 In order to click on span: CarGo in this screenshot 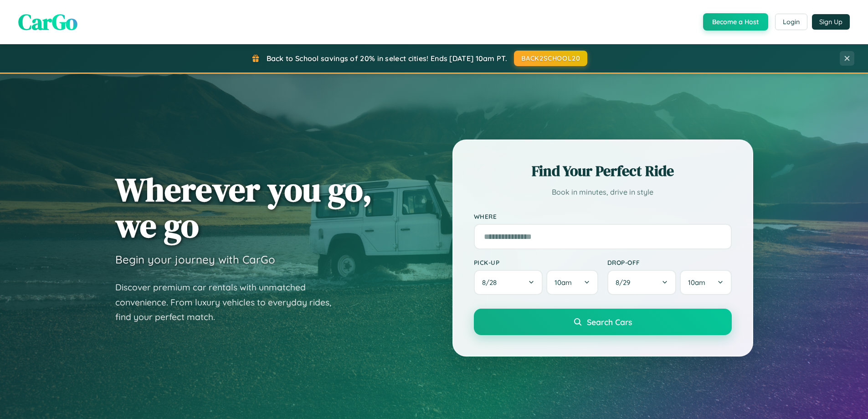, I will do `click(48, 22)`.